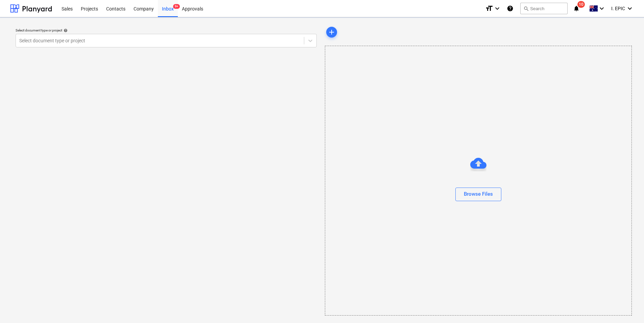 Image resolution: width=644 pixels, height=323 pixels. I want to click on button: Search, so click(544, 8).